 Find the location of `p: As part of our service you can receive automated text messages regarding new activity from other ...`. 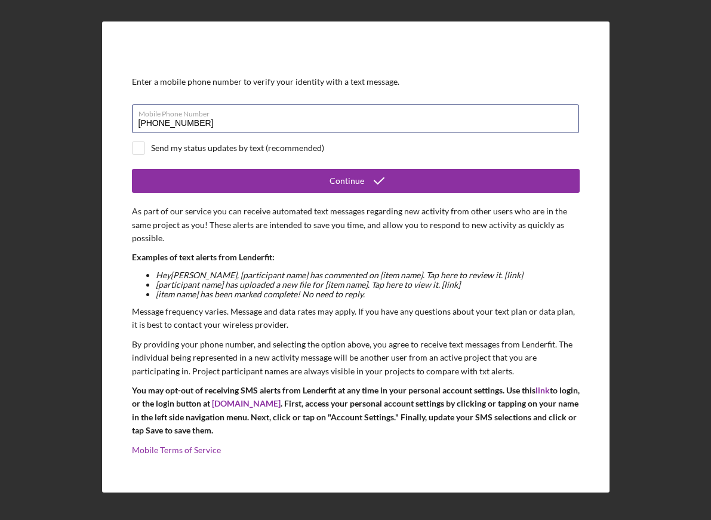

p: As part of our service you can receive automated text messages regarding new activity from other ... is located at coordinates (356, 225).